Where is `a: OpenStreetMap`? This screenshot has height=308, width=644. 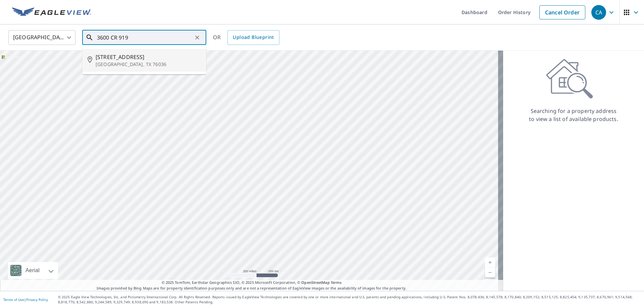 a: OpenStreetMap is located at coordinates (315, 282).